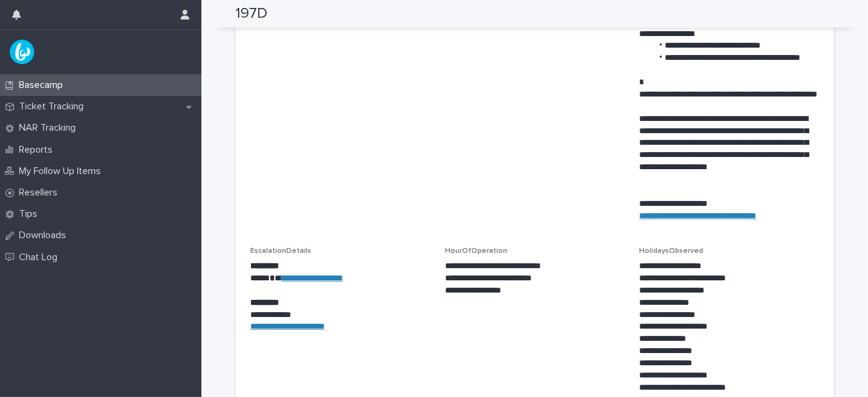 The height and width of the screenshot is (397, 868). What do you see at coordinates (44, 235) in the screenshot?
I see `p: Downloads` at bounding box center [44, 235].